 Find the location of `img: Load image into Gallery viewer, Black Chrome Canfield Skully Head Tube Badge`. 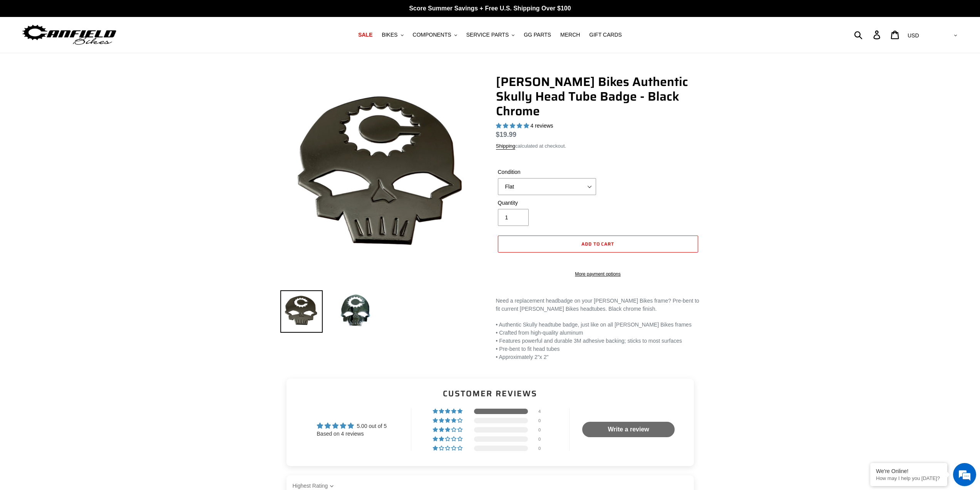

img: Load image into Gallery viewer, Black Chrome Canfield Skully Head Tube Badge is located at coordinates (302, 312).